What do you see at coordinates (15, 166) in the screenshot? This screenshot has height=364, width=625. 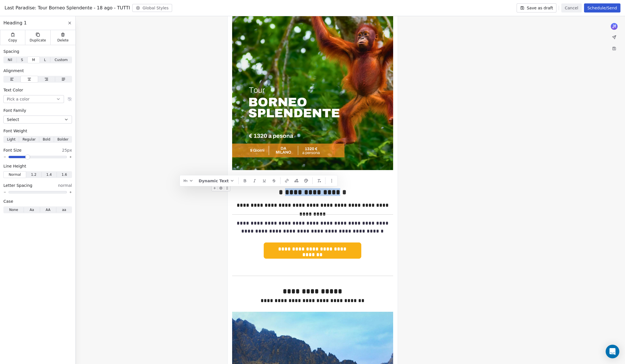 I see `span: Line Height` at bounding box center [15, 166].